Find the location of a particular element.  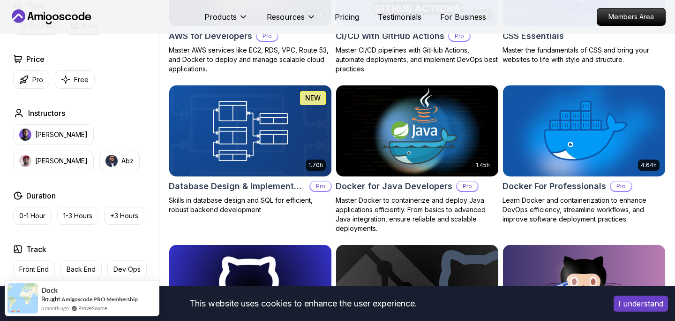

button: 1-3 Hours is located at coordinates (78, 216).